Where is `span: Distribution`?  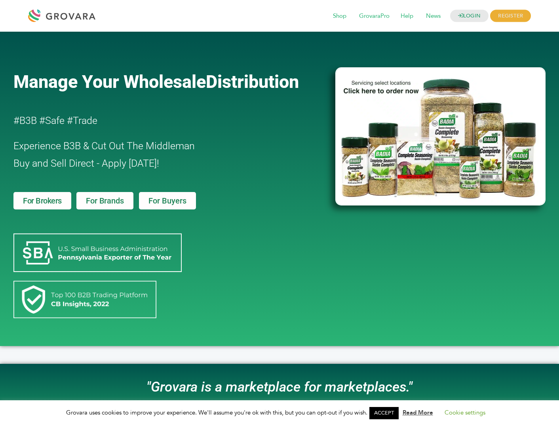 span: Distribution is located at coordinates (252, 82).